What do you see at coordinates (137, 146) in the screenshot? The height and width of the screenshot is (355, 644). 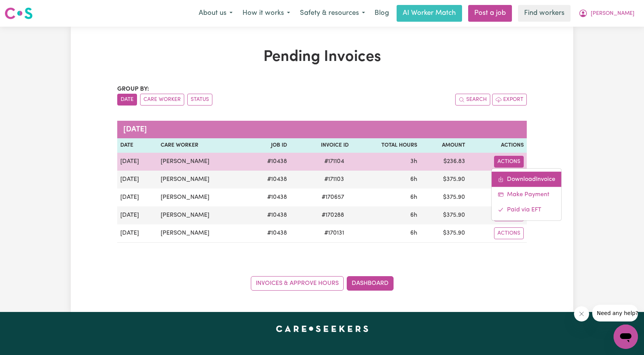 I see `th: Date` at bounding box center [137, 146].